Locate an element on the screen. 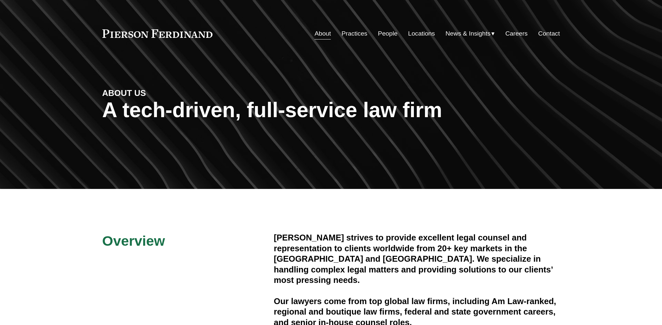 Image resolution: width=662 pixels, height=325 pixels. span: News & Insights is located at coordinates (468, 34).